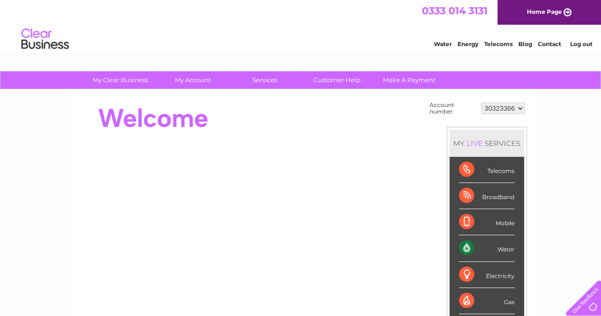  I want to click on a: Customer Help, so click(337, 80).